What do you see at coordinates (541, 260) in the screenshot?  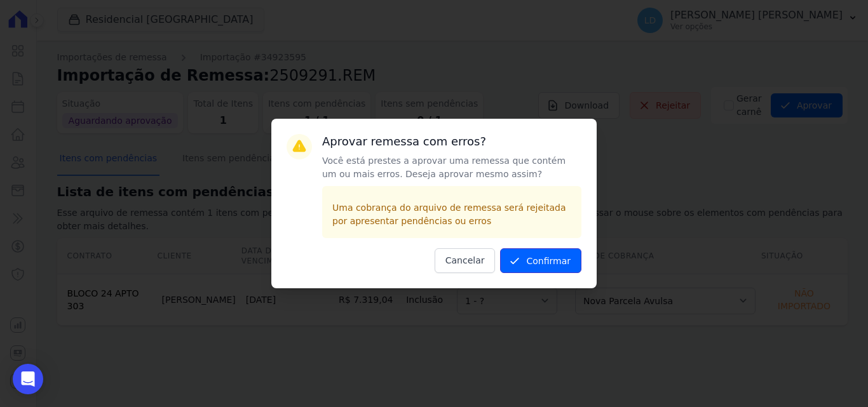 I see `button: Confirmar` at bounding box center [541, 260].